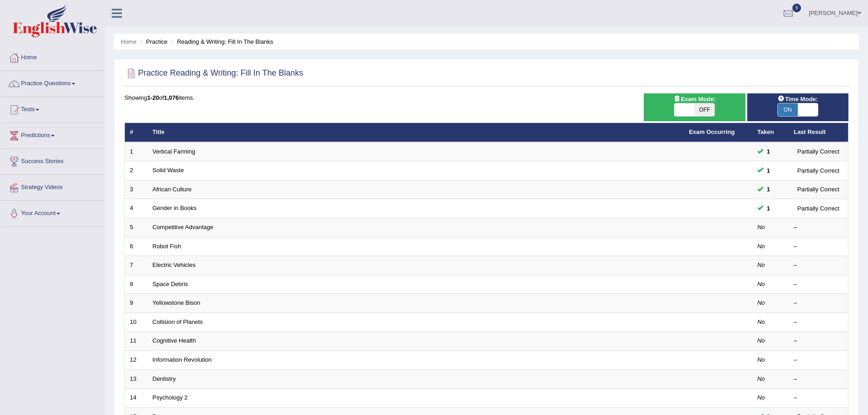  Describe the element at coordinates (712, 132) in the screenshot. I see `a: Exam Occurring` at that location.